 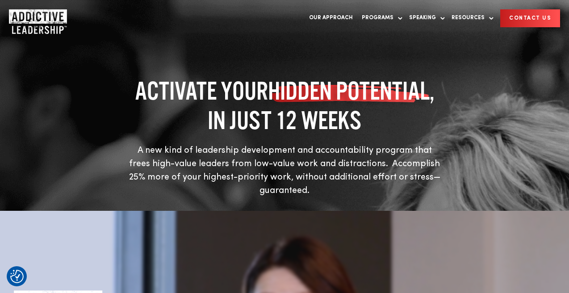 I want to click on h1: ACTIVATE YOUR , IN JUST 12 WEEKS, so click(x=285, y=105).